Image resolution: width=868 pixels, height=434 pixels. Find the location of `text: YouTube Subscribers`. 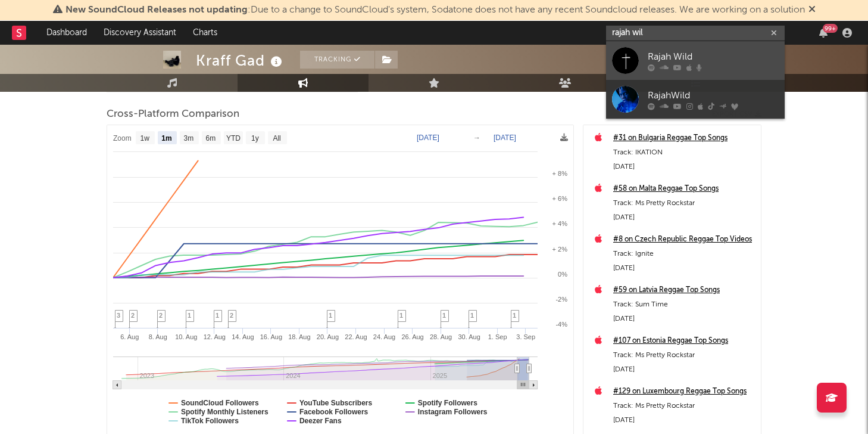

text: YouTube Subscribers is located at coordinates (336, 403).